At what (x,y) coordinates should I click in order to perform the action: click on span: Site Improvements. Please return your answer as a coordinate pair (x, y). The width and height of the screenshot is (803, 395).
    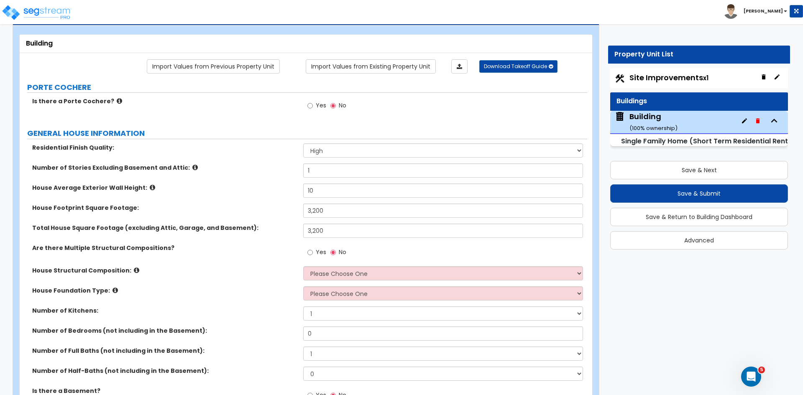
    Looking at the image, I should click on (669, 77).